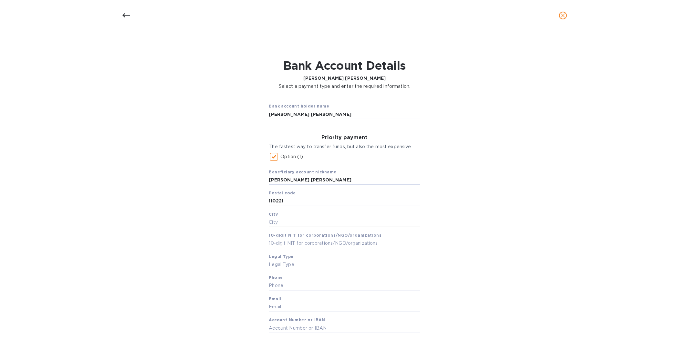  I want to click on h3: Priority payment, so click(345, 138).